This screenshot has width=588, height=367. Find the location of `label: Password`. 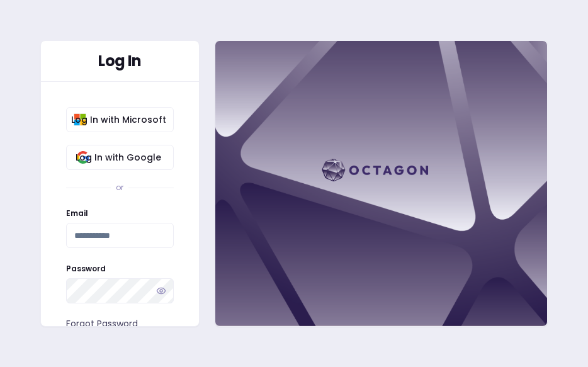

label: Password is located at coordinates (86, 268).